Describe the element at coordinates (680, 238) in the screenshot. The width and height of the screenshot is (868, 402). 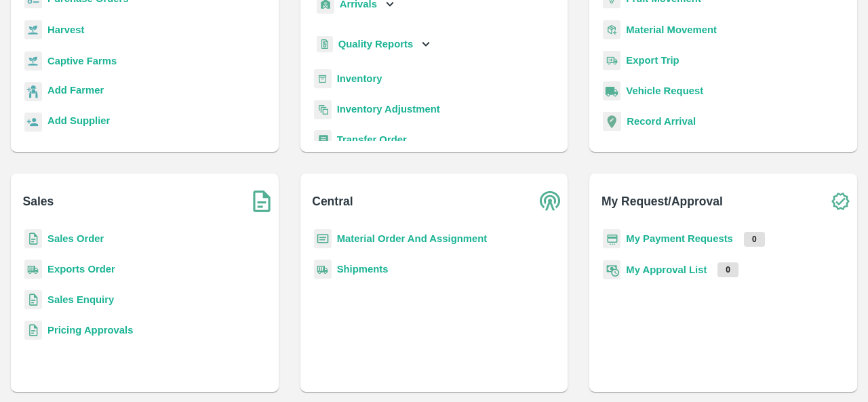
I see `a: My Payment Requests` at that location.